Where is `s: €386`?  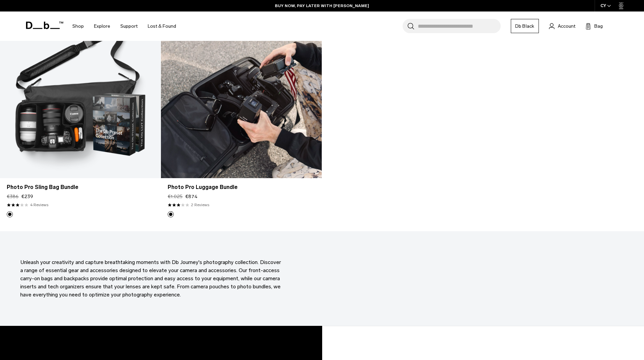 s: €386 is located at coordinates (12, 196).